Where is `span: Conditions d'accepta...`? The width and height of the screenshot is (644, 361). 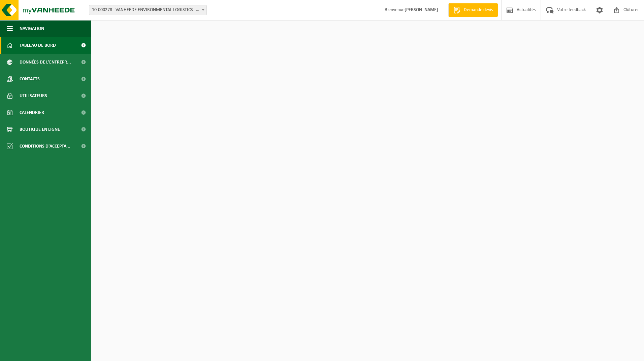 span: Conditions d'accepta... is located at coordinates (45, 146).